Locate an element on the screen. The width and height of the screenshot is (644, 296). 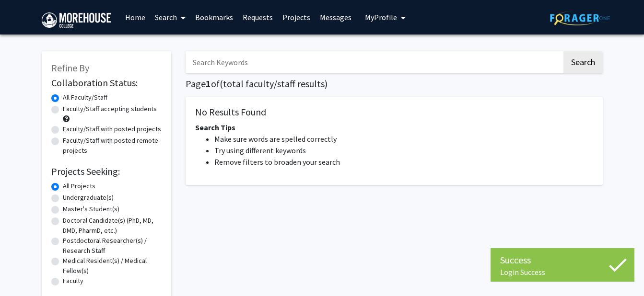
a: Messages is located at coordinates (335, 17).